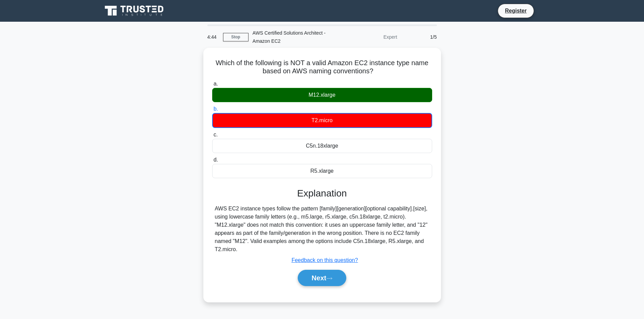 This screenshot has width=644, height=319. I want to click on a: Feedback on this question?, so click(325, 260).